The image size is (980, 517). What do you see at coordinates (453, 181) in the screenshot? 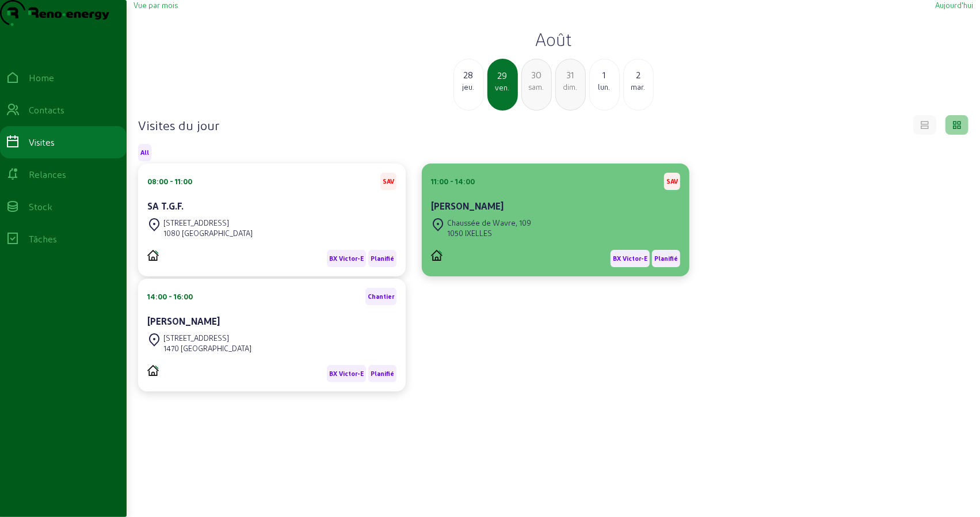
I see `div: 11:00 - 14:00` at bounding box center [453, 181].